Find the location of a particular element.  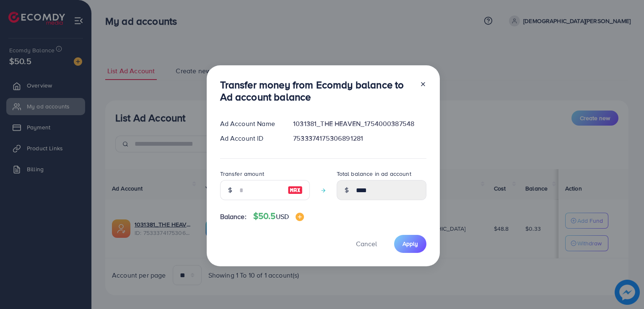

span: Balance: is located at coordinates (233, 216).